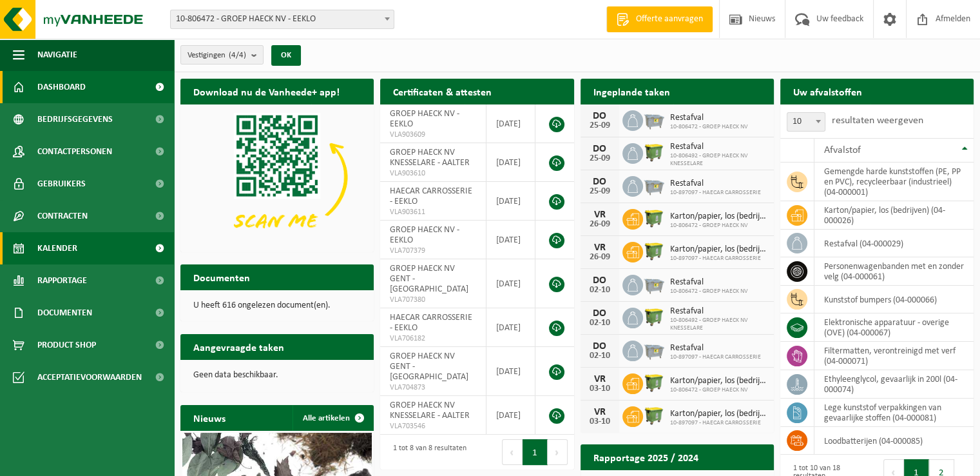  Describe the element at coordinates (425, 118) in the screenshot. I see `span: GROEP HAECK NV - EEKLO` at that location.